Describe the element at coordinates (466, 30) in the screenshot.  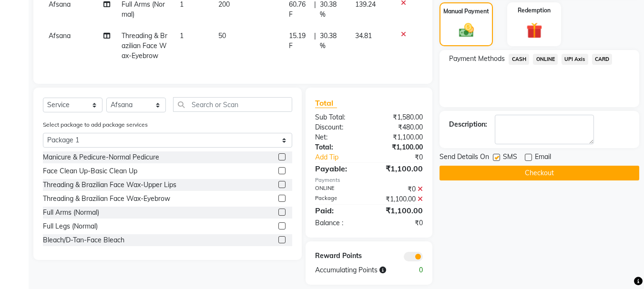
I see `img: _cash.svg` at that location.